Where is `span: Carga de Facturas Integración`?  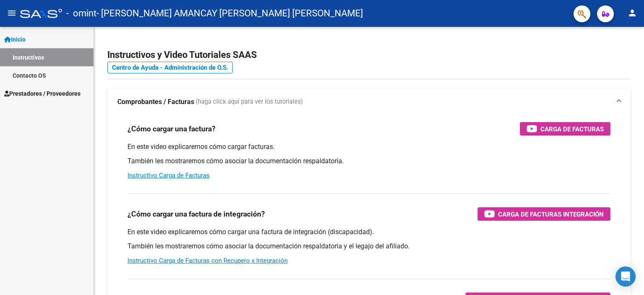
span: Carga de Facturas Integración is located at coordinates (551, 214).